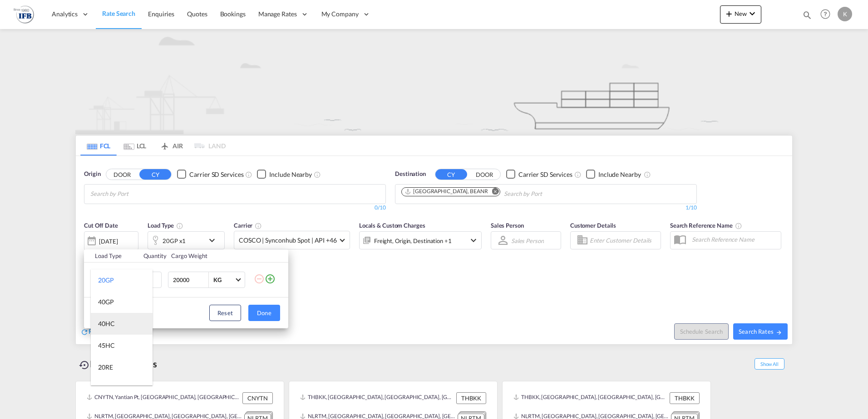 The height and width of the screenshot is (419, 868). What do you see at coordinates (106, 324) in the screenshot?
I see `div: 40HC` at bounding box center [106, 324].